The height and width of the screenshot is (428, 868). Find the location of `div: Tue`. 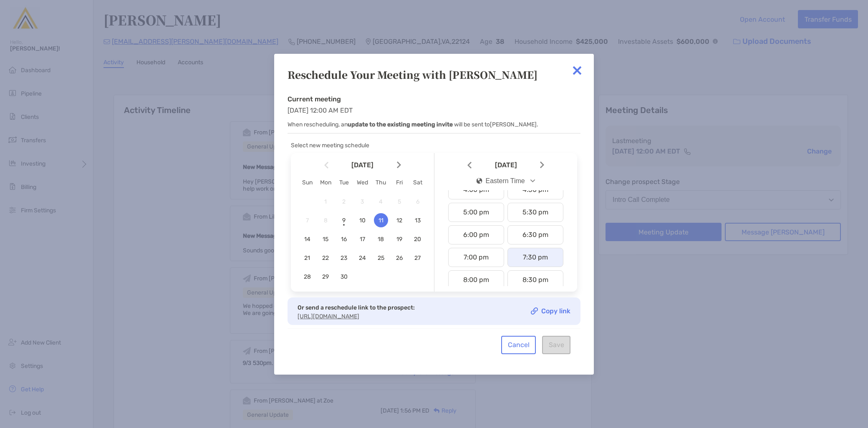

div: Tue is located at coordinates (344, 182).